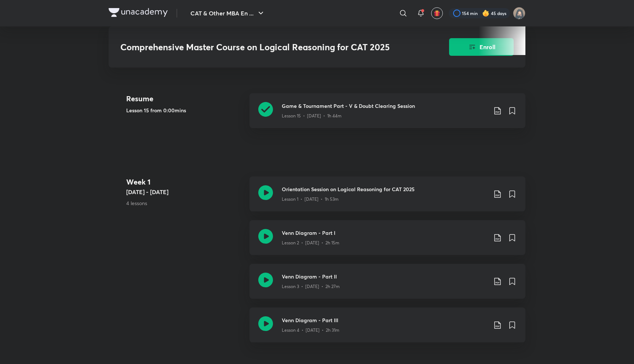  I want to click on img: avatar, so click(437, 13).